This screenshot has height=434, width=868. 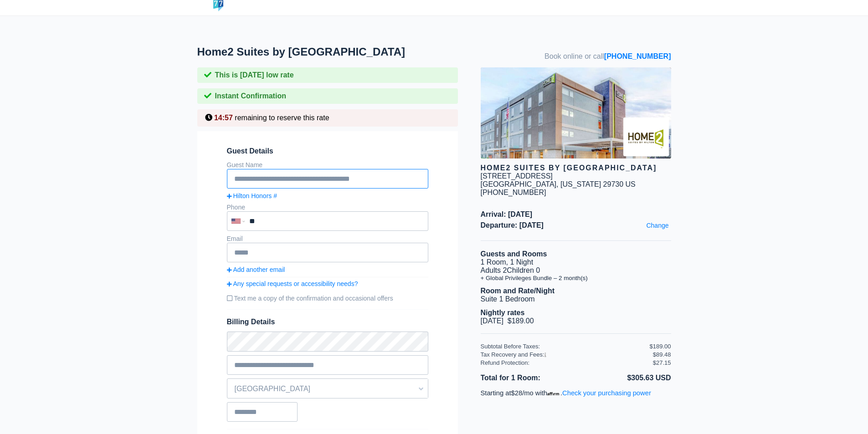 What do you see at coordinates (576, 262) in the screenshot?
I see `li: 1 Room, 1 Night` at bounding box center [576, 262].